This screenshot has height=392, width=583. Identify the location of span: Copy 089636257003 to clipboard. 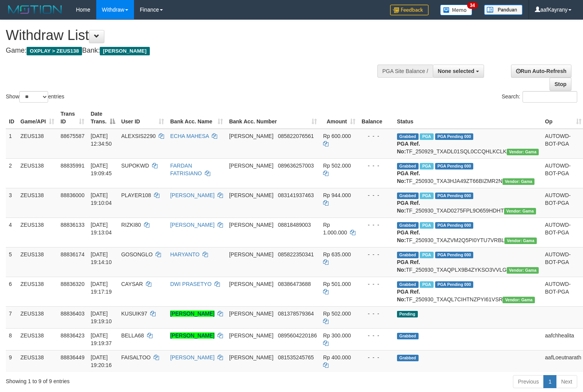
(296, 166).